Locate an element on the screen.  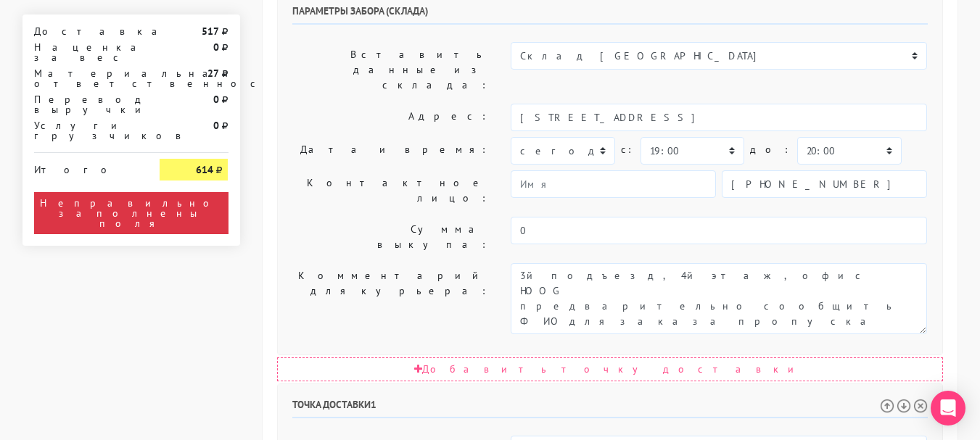
strong: 614 is located at coordinates (205, 170).